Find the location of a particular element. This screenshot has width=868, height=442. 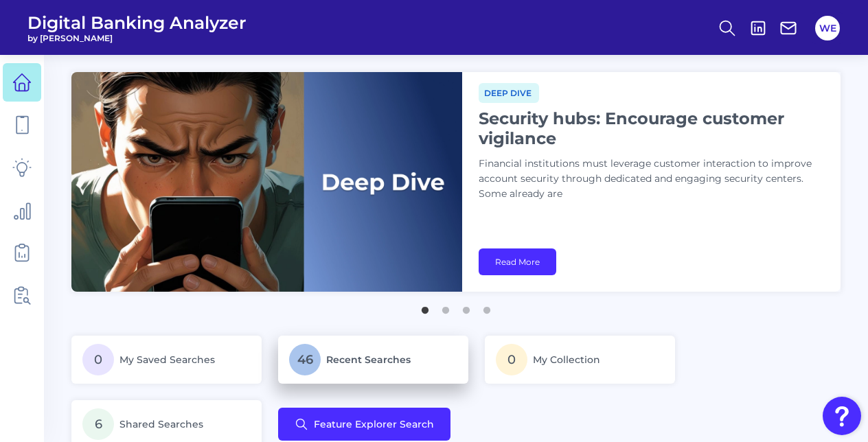

button: 4 is located at coordinates (487, 307).